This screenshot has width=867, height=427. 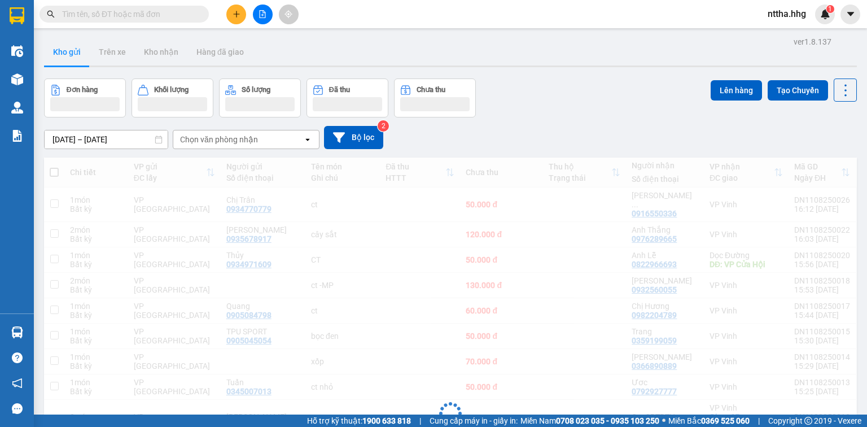 I want to click on button: Đơn hàng, so click(x=85, y=98).